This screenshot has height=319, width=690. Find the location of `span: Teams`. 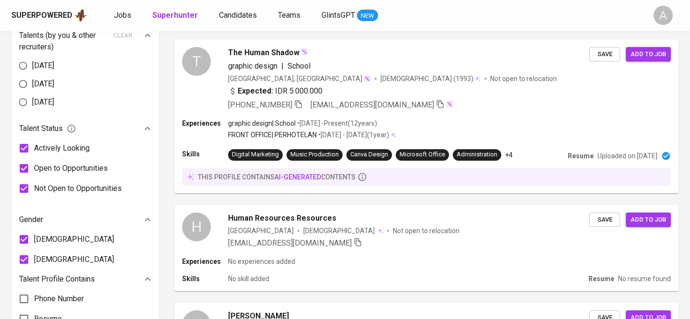

span: Teams is located at coordinates (289, 15).